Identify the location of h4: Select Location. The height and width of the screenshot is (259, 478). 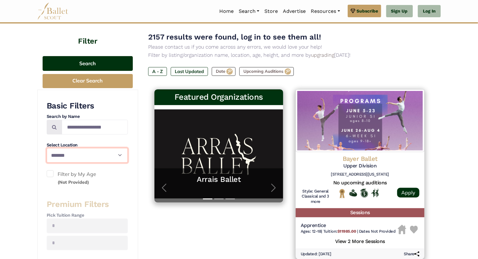
(87, 145).